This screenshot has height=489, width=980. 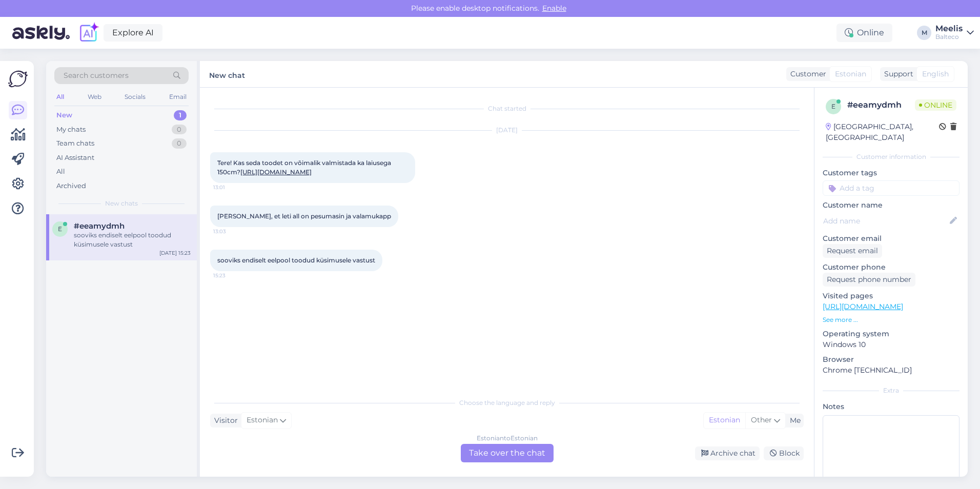 I want to click on div: Support, so click(x=896, y=74).